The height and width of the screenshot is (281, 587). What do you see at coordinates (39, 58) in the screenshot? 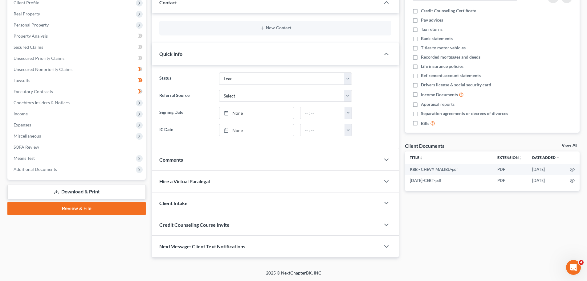
I see `span: Unsecured Priority Claims` at bounding box center [39, 58].